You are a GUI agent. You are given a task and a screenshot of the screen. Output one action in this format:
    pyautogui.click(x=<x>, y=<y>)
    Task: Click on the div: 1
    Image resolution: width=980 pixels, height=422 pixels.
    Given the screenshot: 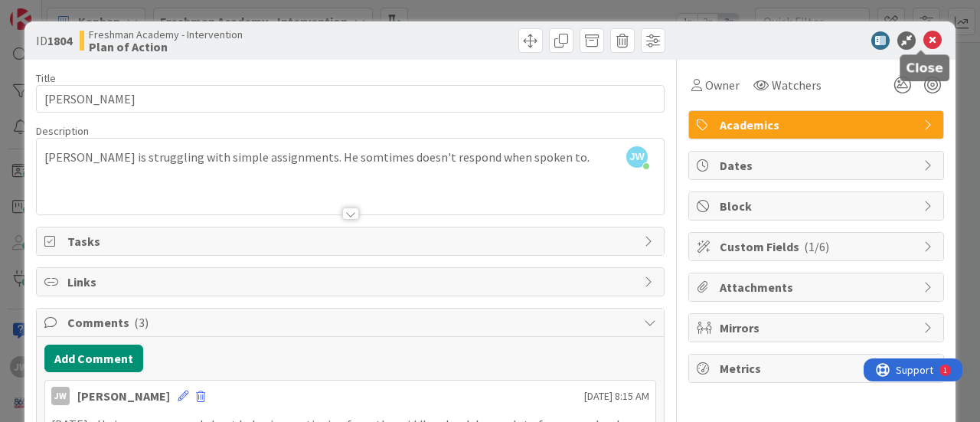 What is the action you would take?
    pyautogui.click(x=81, y=12)
    